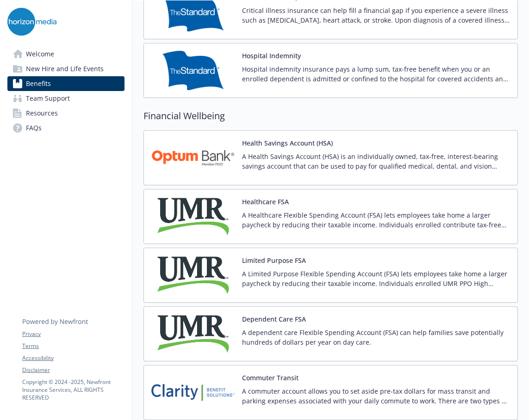  I want to click on span: New Hire and Life Events, so click(65, 69).